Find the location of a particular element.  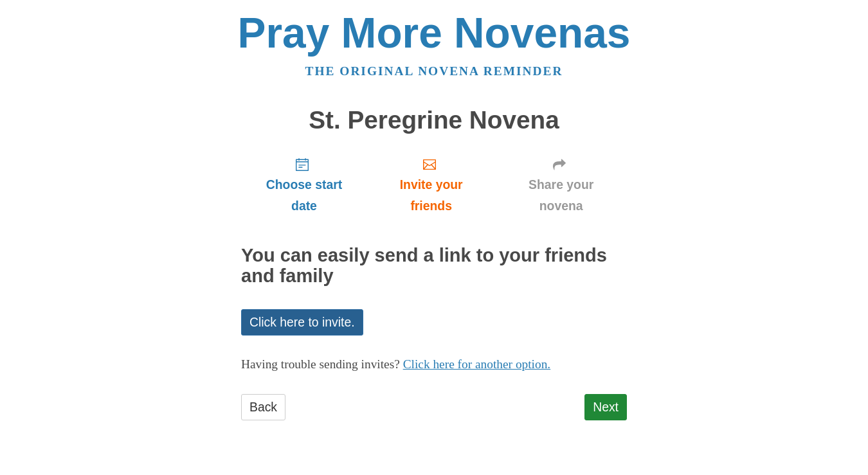

span: Share your novena is located at coordinates (561, 195).